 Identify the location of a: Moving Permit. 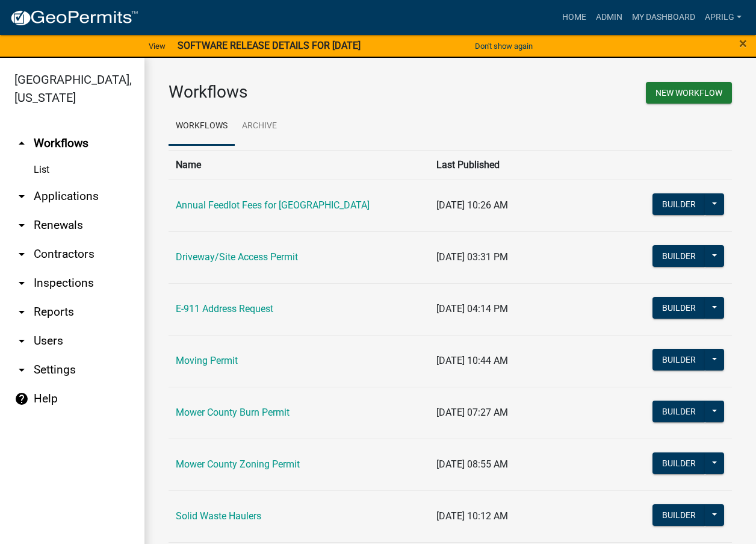
(207, 360).